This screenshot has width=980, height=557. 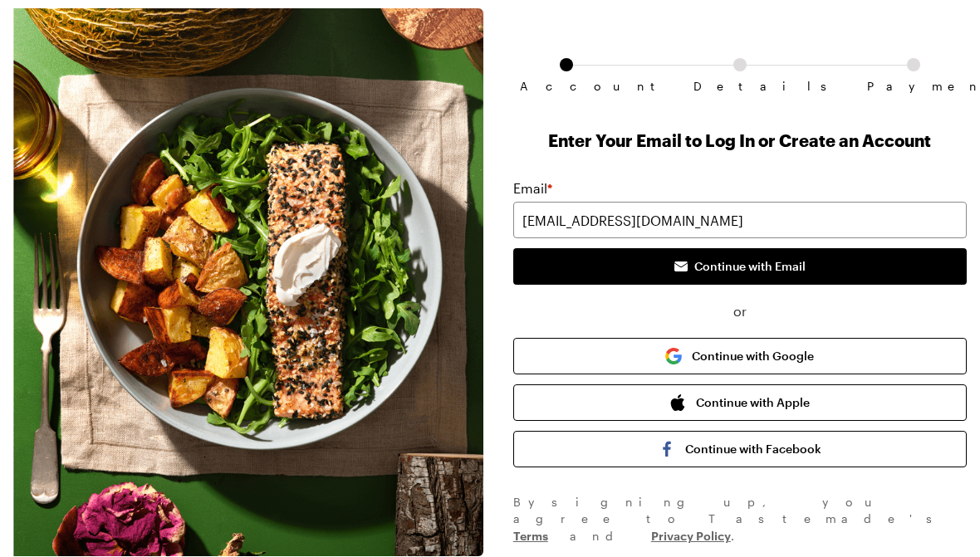 What do you see at coordinates (740, 87) in the screenshot?
I see `span: Details` at bounding box center [740, 87].